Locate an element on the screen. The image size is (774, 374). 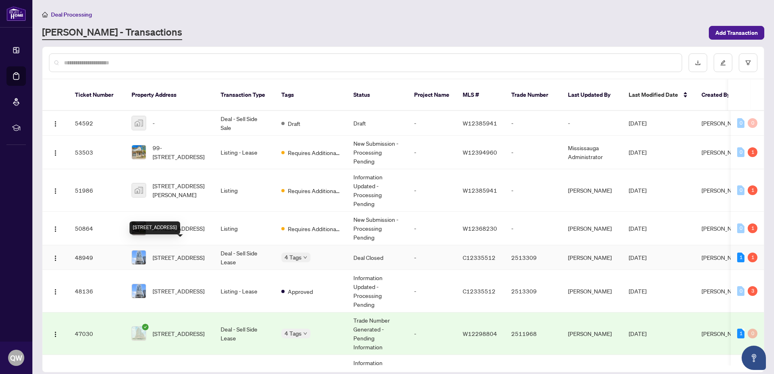
span: Draft is located at coordinates (294, 123).